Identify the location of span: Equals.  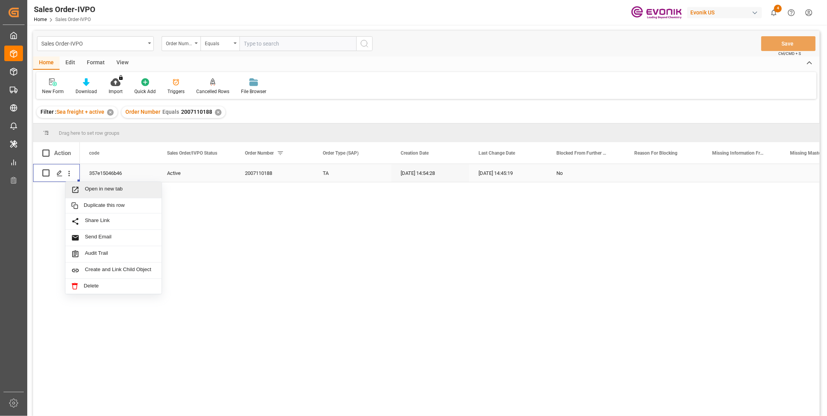
(171, 112).